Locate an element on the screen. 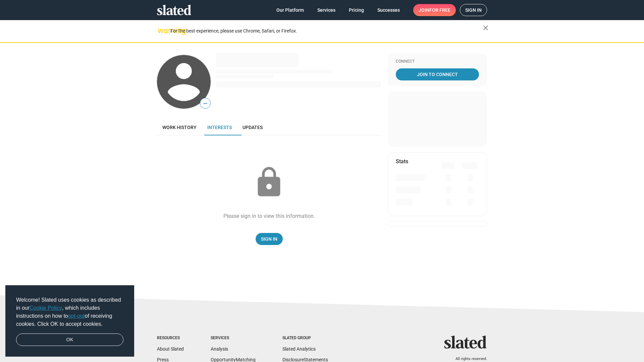 The image size is (644, 362). mat-icon: warning is located at coordinates (161, 31).